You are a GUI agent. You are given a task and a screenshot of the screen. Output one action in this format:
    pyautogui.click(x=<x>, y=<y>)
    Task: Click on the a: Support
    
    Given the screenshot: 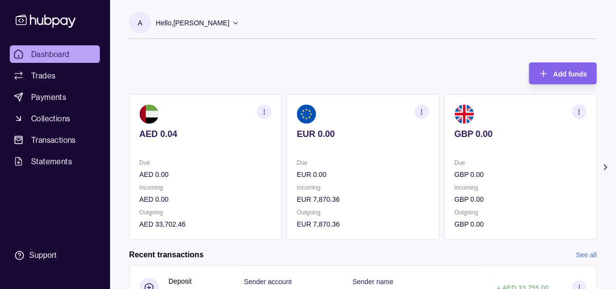 What is the action you would take?
    pyautogui.click(x=55, y=255)
    